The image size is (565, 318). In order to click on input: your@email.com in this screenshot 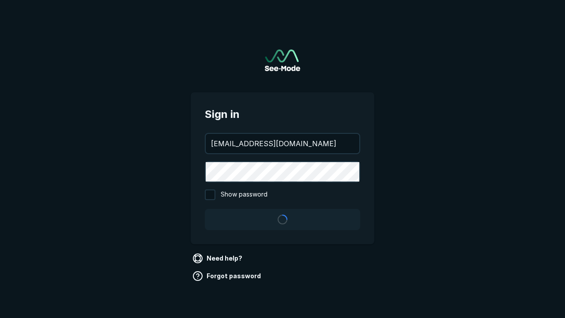, I will do `click(282, 143)`.